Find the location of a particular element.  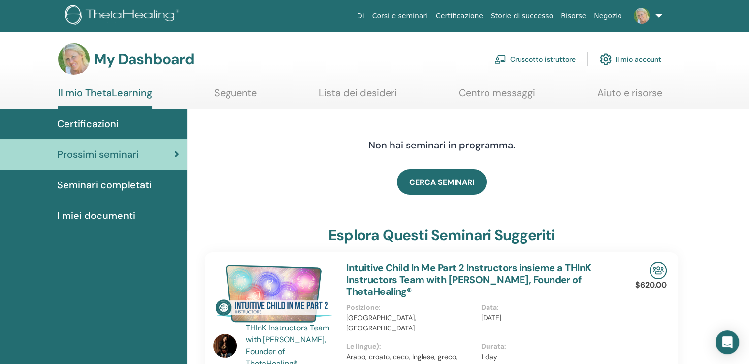

span: I miei documenti is located at coordinates (96, 215).